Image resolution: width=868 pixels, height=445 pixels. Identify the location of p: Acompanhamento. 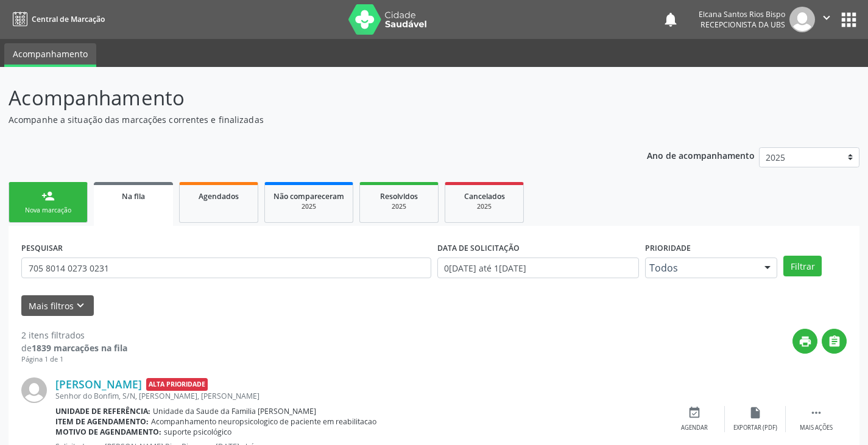
(307, 98).